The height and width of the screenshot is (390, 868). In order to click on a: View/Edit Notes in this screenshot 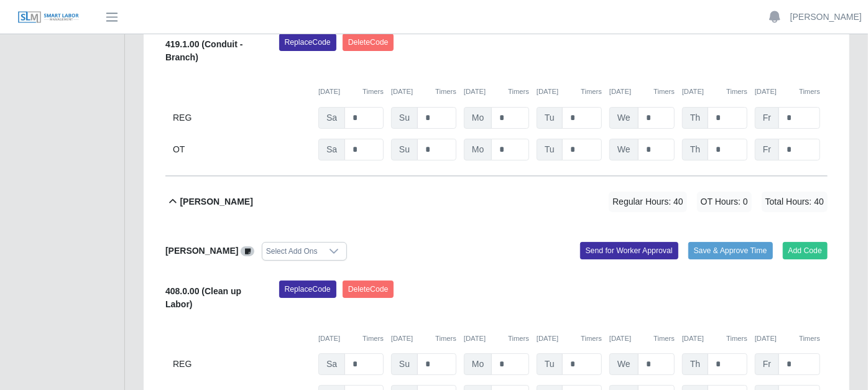, I will do `click(247, 251)`.